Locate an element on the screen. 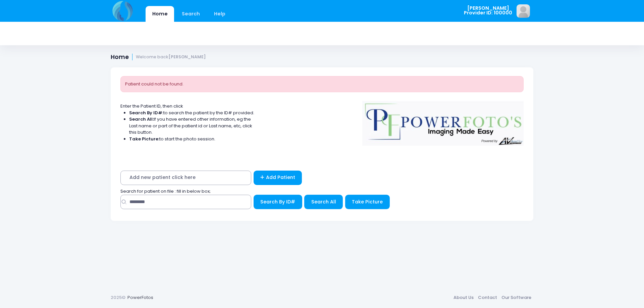 This screenshot has width=644, height=308. small: Welcome back is located at coordinates (171, 57).